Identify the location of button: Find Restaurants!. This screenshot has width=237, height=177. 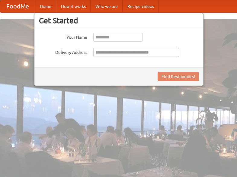
(178, 76).